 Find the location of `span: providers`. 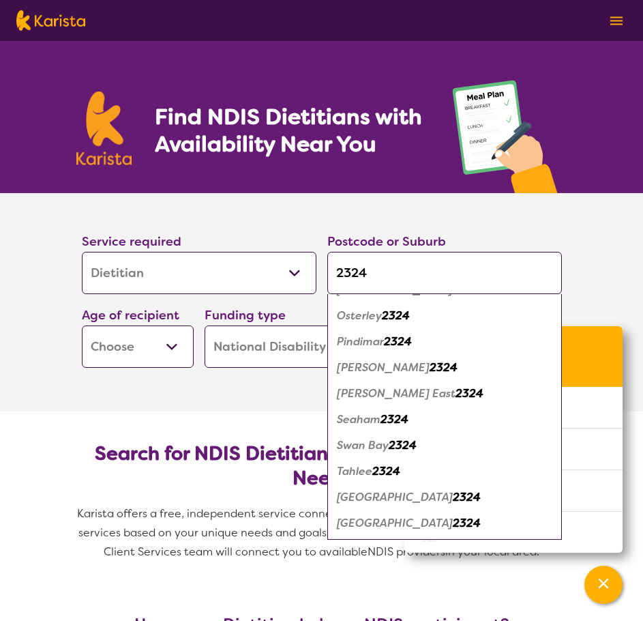

span: providers is located at coordinates (421, 551).